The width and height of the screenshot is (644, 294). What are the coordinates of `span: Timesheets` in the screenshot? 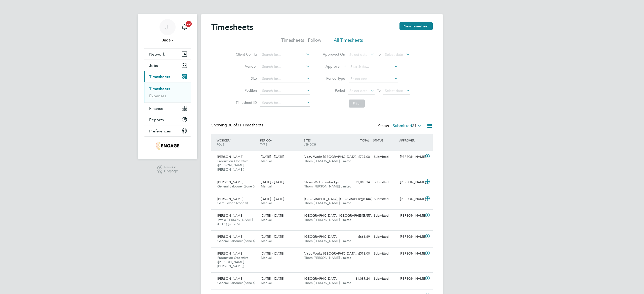 It's located at (159, 77).